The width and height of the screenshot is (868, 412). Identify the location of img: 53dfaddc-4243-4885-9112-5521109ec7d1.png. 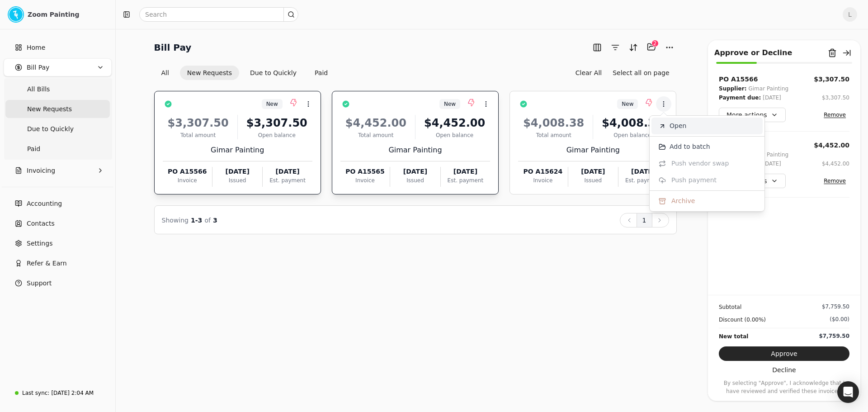
(16, 15).